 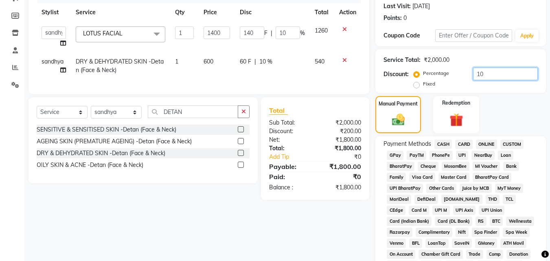 What do you see at coordinates (437, 243) in the screenshot?
I see `span: LoanTap` at bounding box center [437, 243].